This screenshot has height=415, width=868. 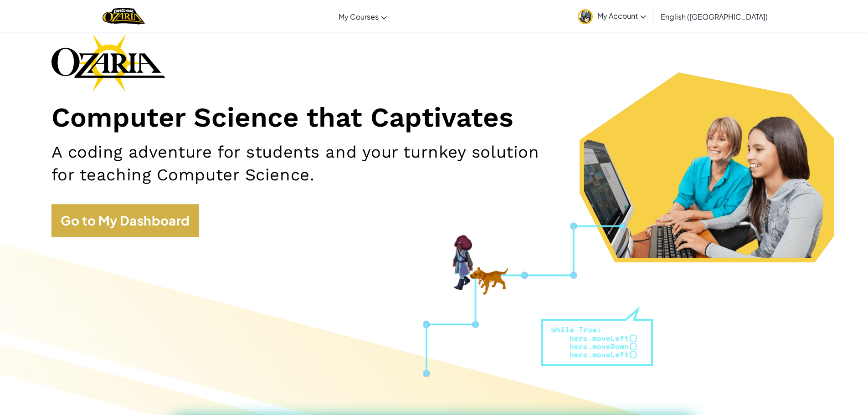 I want to click on h2: A coding adventure for students and your turnkey solution for teaching Computer Science., so click(x=308, y=163).